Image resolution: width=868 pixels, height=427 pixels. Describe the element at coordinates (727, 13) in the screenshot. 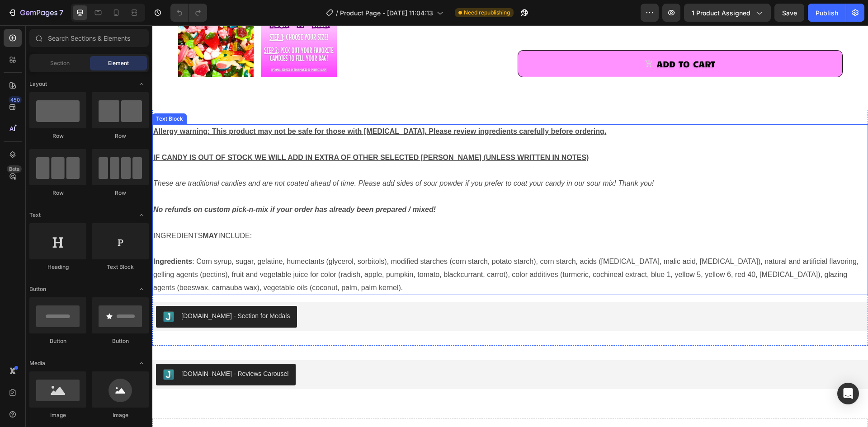

I see `button: 1 product assigned` at that location.